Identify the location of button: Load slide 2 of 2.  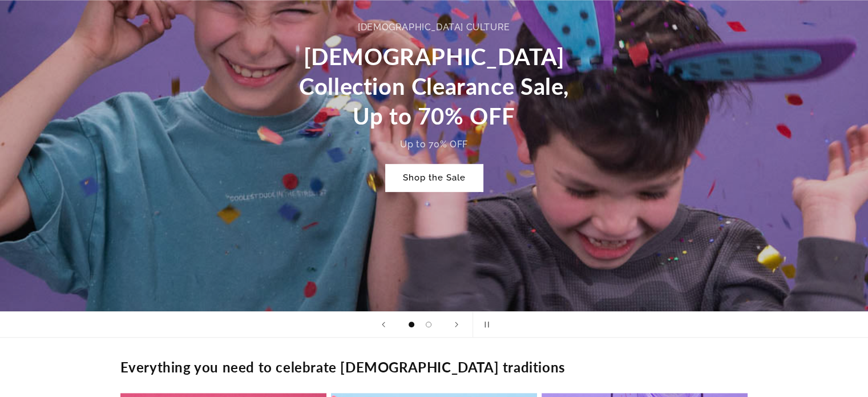
(429, 324).